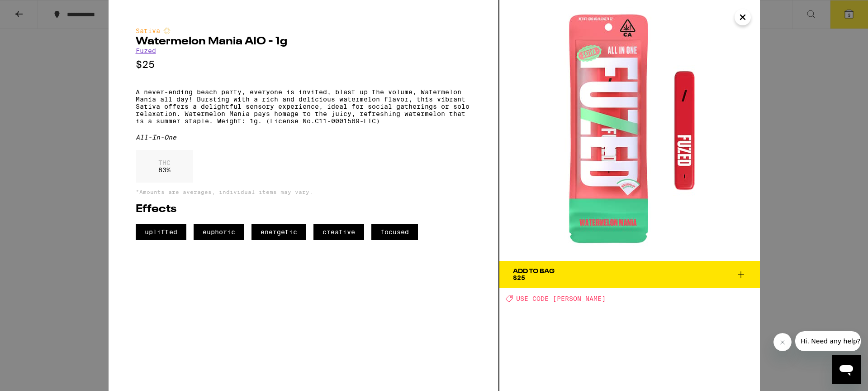 The height and width of the screenshot is (391, 868). What do you see at coordinates (339, 232) in the screenshot?
I see `span: creative` at bounding box center [339, 232].